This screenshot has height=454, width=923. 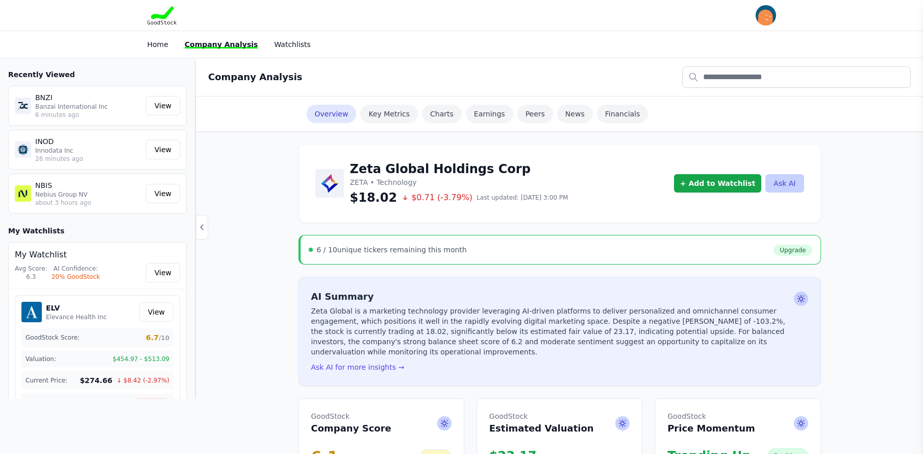 I want to click on span: 6.7, so click(x=158, y=337).